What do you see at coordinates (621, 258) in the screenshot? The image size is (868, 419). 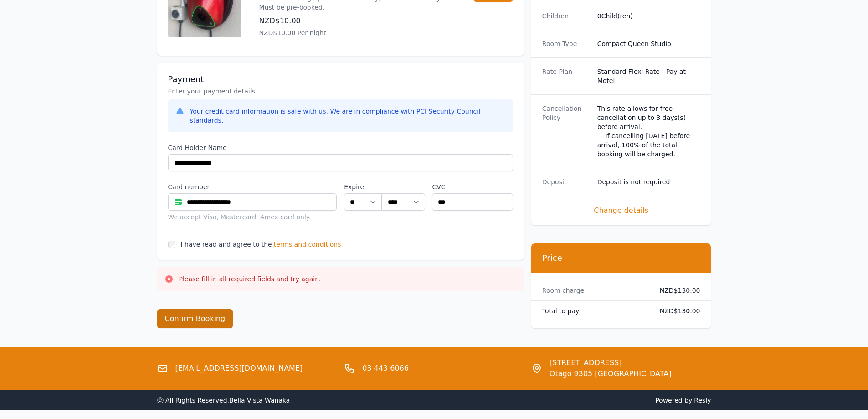 I see `h3: Price` at bounding box center [621, 258].